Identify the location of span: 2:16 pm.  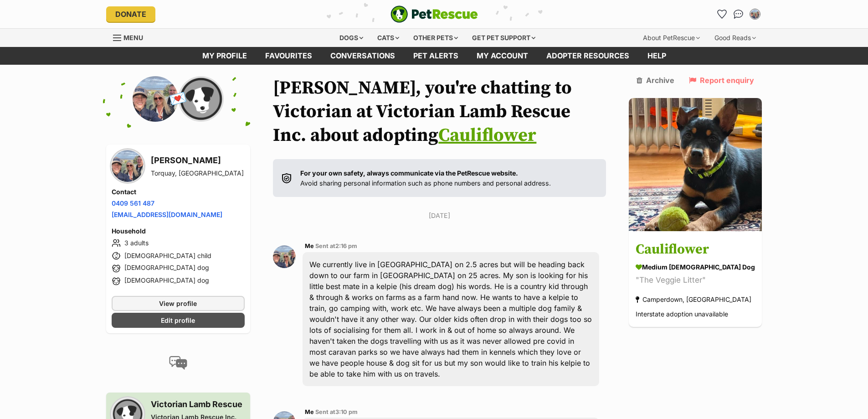
(347, 246).